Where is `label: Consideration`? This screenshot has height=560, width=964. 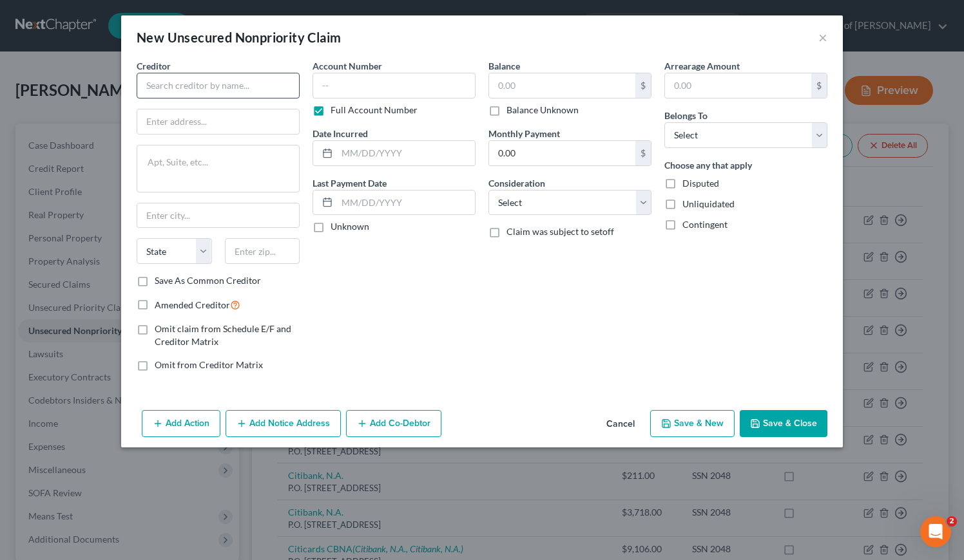
label: Consideration is located at coordinates (517, 183).